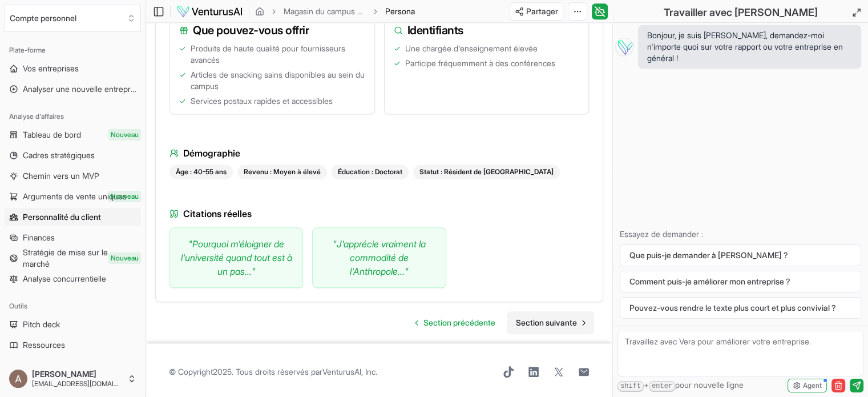 This screenshot has width=868, height=397. What do you see at coordinates (72, 175) in the screenshot?
I see `a: Chemin vers un MVP` at bounding box center [72, 175].